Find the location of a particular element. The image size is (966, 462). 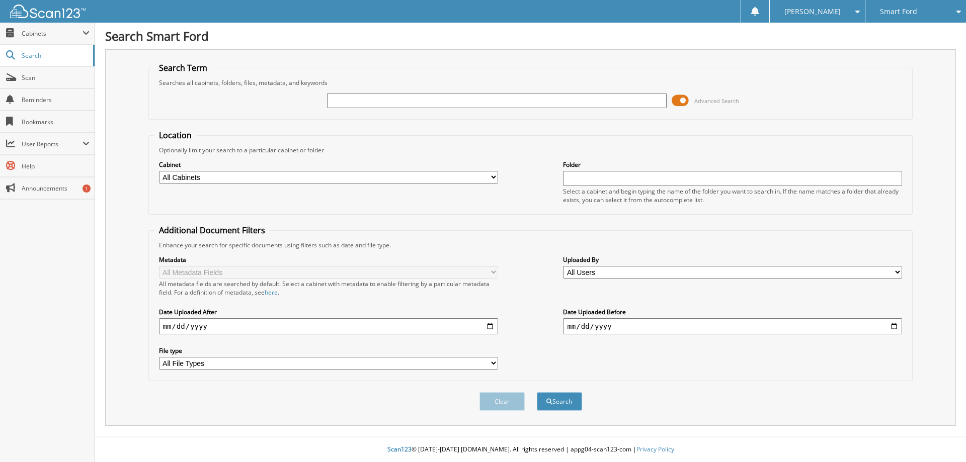

span: Scan is located at coordinates (55, 77).